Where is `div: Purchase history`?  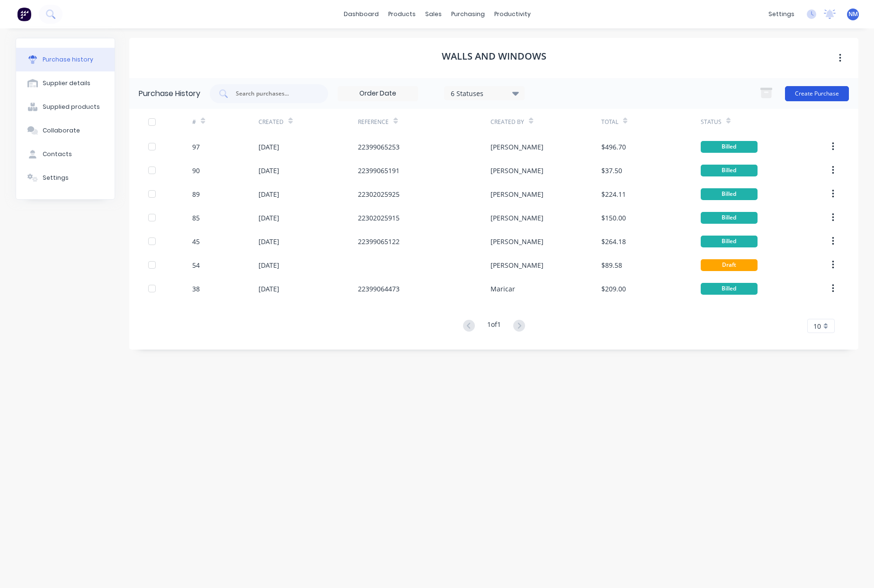
div: Purchase history is located at coordinates (68, 60).